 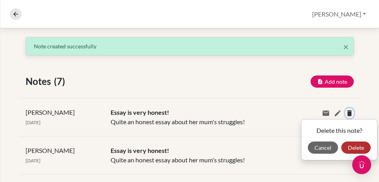 I want to click on button: Close, so click(x=346, y=47).